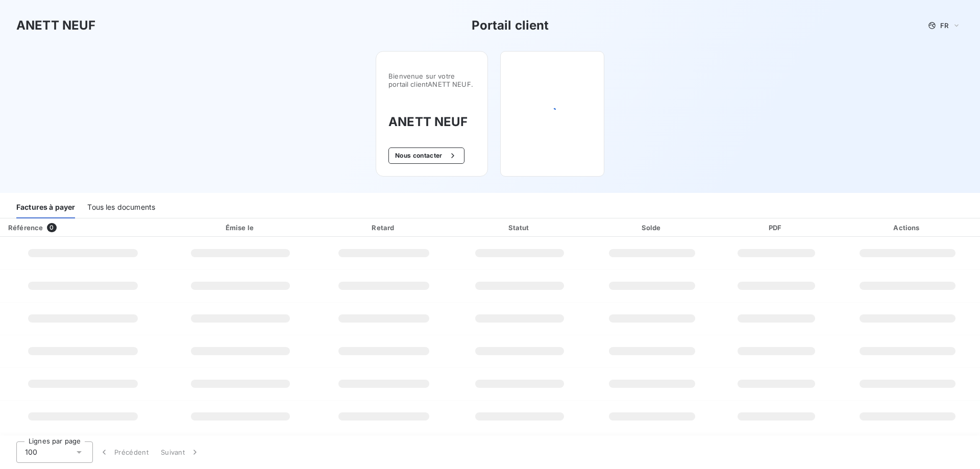  I want to click on div: Référence, so click(25, 228).